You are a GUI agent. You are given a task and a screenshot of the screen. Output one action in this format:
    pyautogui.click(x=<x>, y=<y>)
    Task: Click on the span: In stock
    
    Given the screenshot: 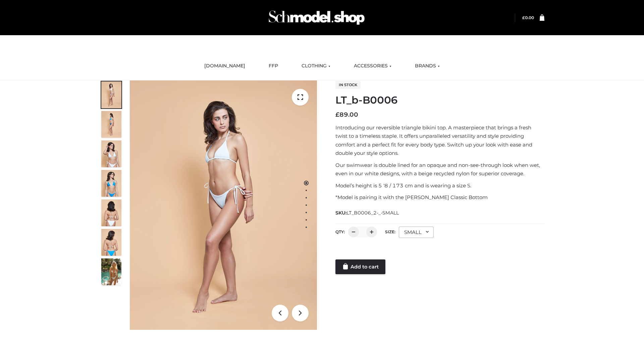 What is the action you would take?
    pyautogui.click(x=348, y=85)
    